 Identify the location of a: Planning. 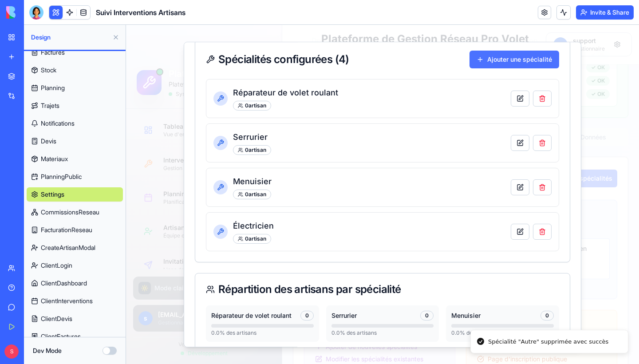
(75, 88).